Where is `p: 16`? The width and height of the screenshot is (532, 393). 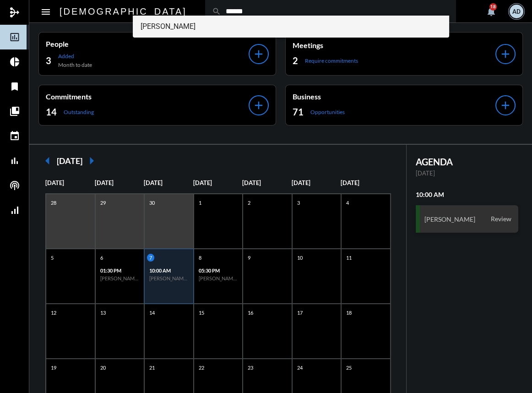 p: 16 is located at coordinates (251, 313).